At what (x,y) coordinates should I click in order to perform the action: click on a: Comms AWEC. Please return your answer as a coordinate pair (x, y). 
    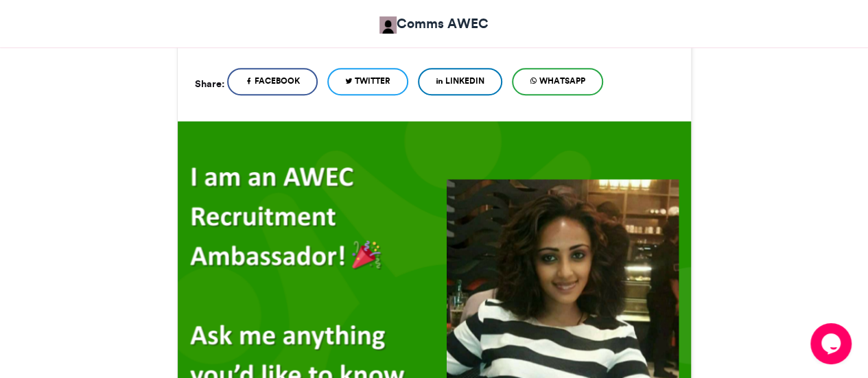
    Looking at the image, I should click on (434, 24).